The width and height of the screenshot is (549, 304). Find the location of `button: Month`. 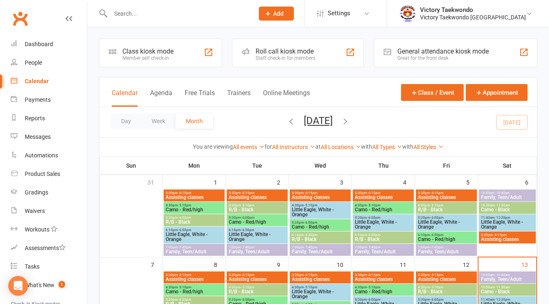

button: Month is located at coordinates (194, 121).